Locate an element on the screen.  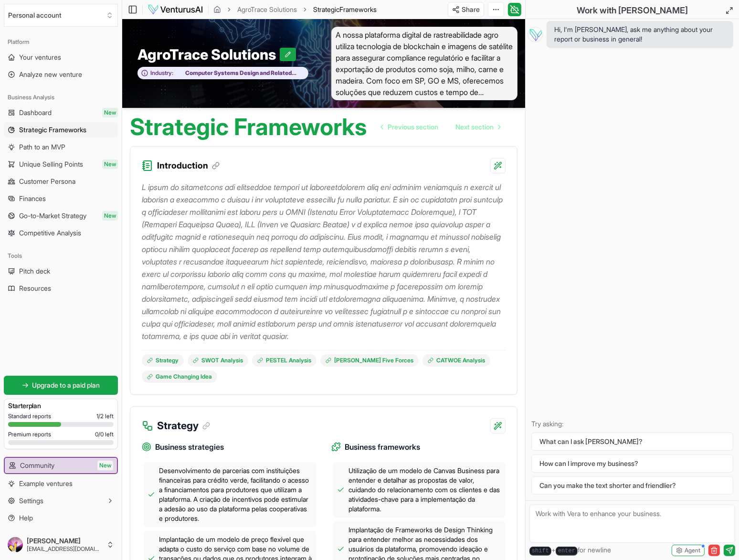
span: Computer Systems Design and Related Services is located at coordinates (238, 73).